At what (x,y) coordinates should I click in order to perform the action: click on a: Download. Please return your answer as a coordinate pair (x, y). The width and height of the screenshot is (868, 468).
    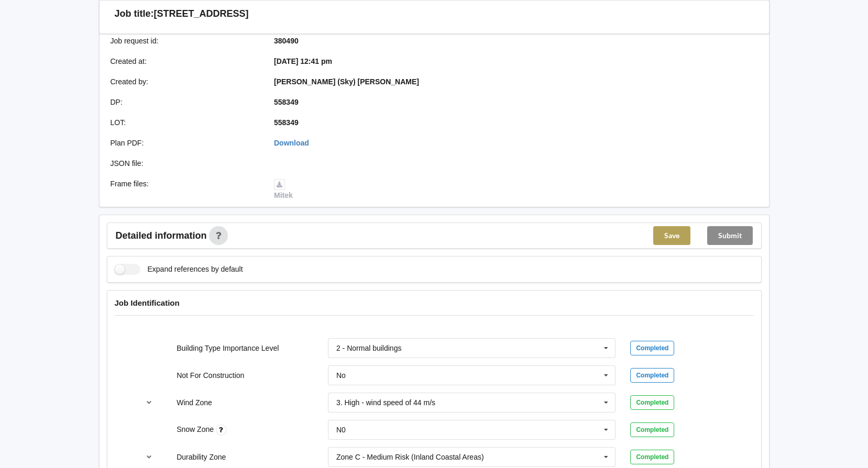
    Looking at the image, I should click on (291, 143).